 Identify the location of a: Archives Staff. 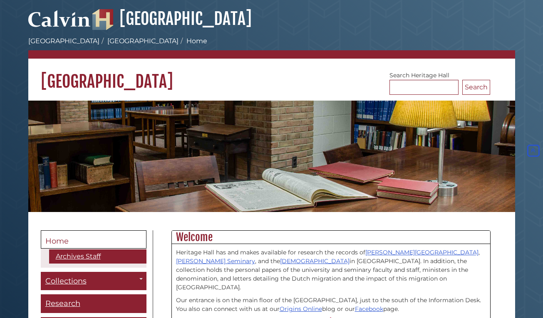
(98, 257).